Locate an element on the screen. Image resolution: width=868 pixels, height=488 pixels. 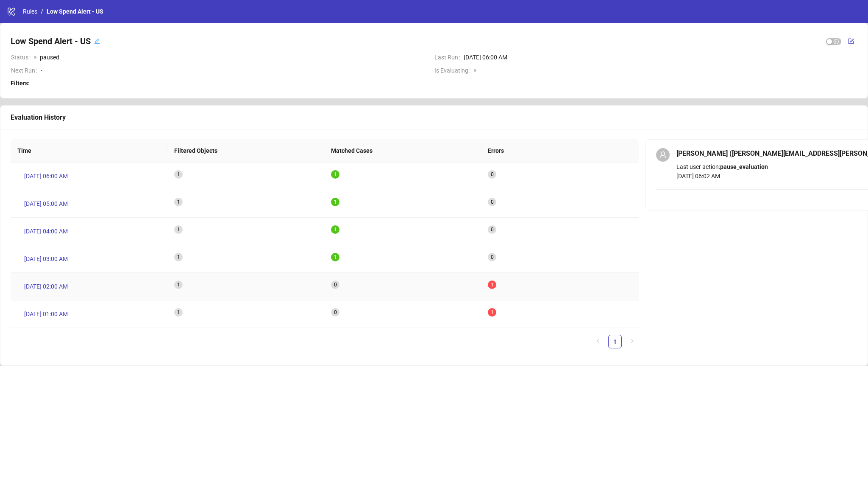
button: right is located at coordinates (632, 341).